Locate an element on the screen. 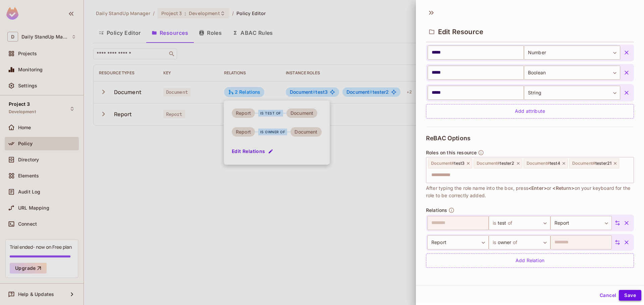 The height and width of the screenshot is (305, 644). div: owner is located at coordinates (519, 242).